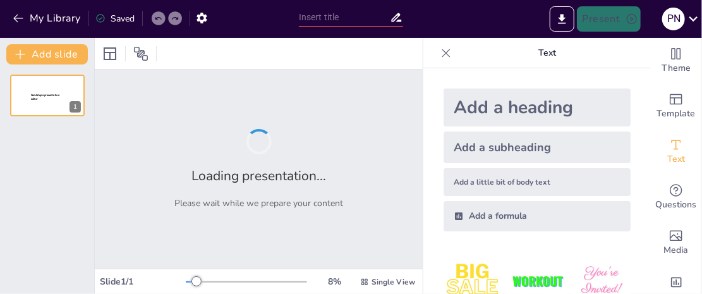  Describe the element at coordinates (335, 281) in the screenshot. I see `div: 8 %` at that location.